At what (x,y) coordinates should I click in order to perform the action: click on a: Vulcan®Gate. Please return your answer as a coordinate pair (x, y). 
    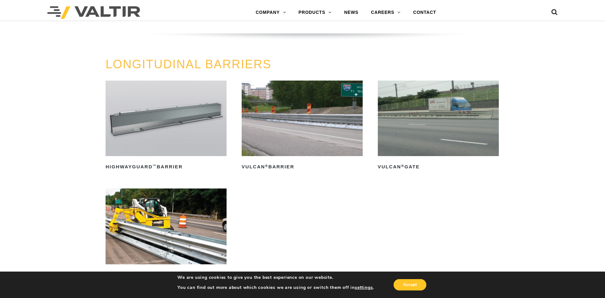
    Looking at the image, I should click on (438, 126).